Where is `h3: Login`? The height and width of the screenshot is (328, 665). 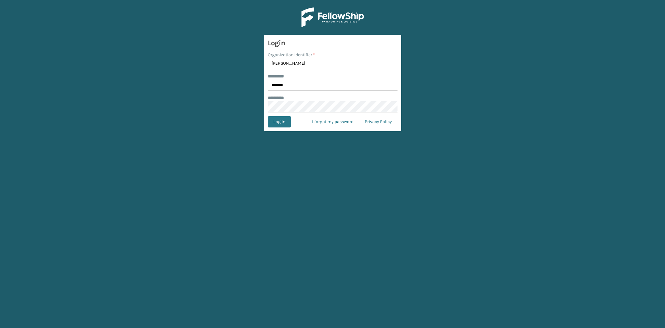 h3: Login is located at coordinates (333, 43).